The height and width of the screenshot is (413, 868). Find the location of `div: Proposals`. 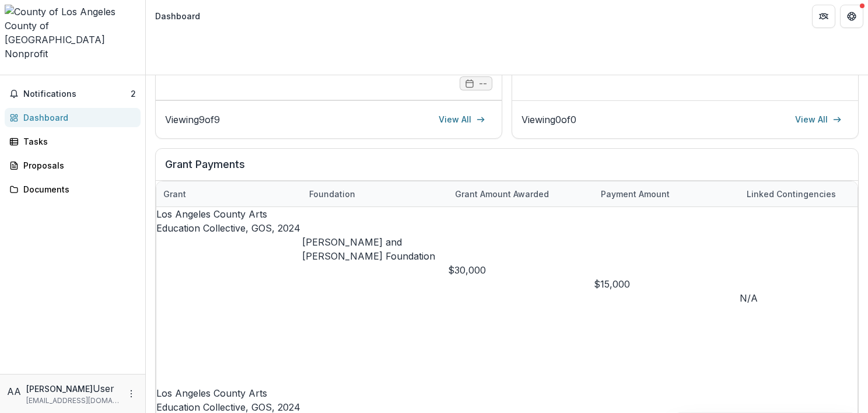

div: Proposals is located at coordinates (77, 165).